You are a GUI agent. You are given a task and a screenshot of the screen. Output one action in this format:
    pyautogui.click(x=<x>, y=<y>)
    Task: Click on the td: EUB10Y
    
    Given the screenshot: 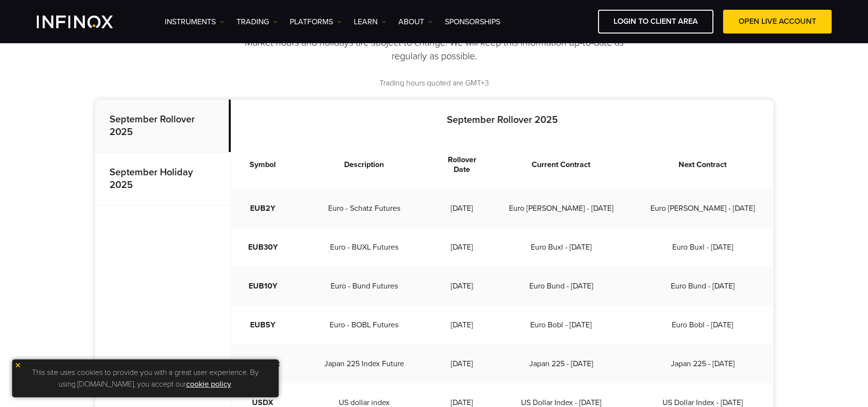 What is the action you would take?
    pyautogui.click(x=263, y=286)
    